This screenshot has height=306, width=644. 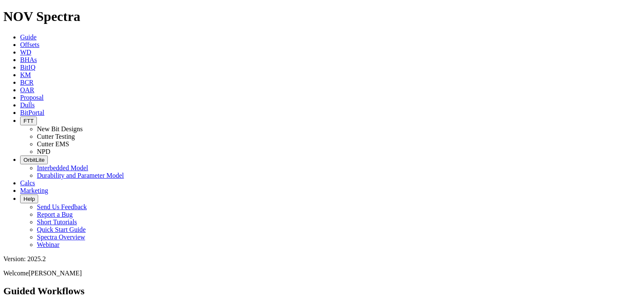 What do you see at coordinates (34, 190) in the screenshot?
I see `a: Marketing` at bounding box center [34, 190].